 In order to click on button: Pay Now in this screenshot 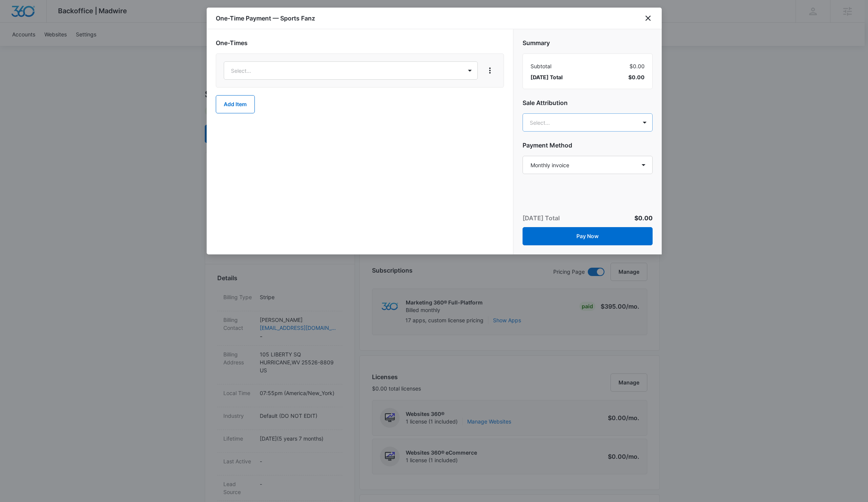, I will do `click(587, 237)`.